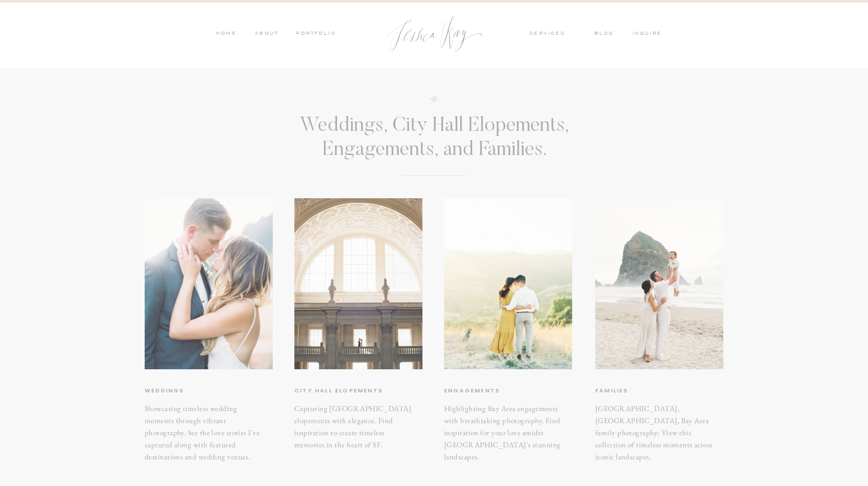 This screenshot has height=486, width=868. What do you see at coordinates (187, 390) in the screenshot?
I see `a: weddings` at bounding box center [187, 390].